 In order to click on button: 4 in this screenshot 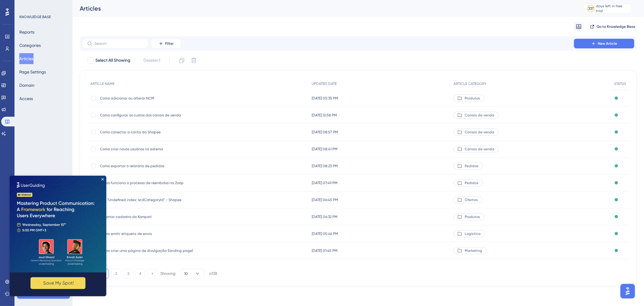, I will do `click(140, 274)`.